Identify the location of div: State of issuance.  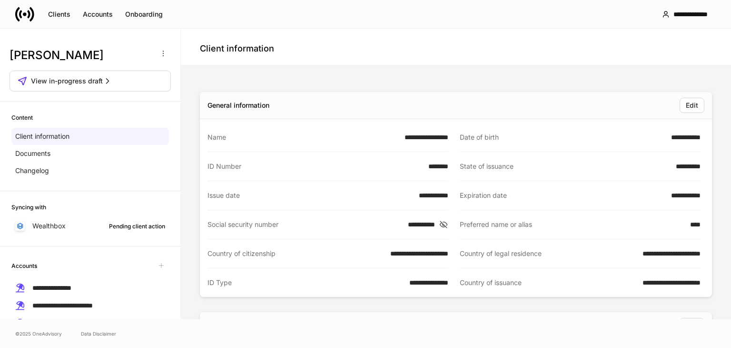
(565, 166).